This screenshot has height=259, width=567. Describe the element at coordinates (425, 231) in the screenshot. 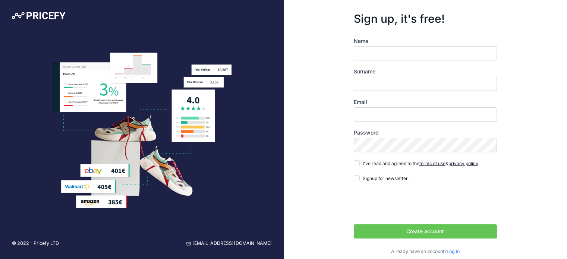

I see `button: Create account` at that location.